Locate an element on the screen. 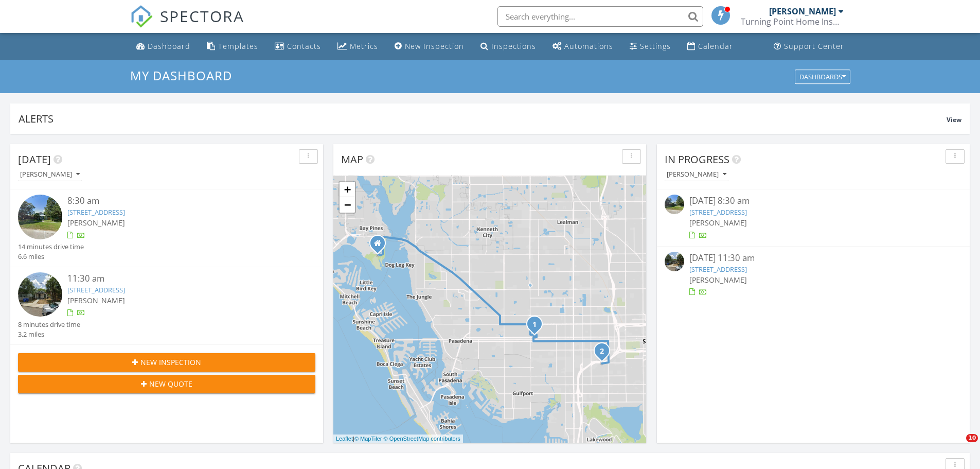 The image size is (980, 469). i: 1 is located at coordinates (535, 325).